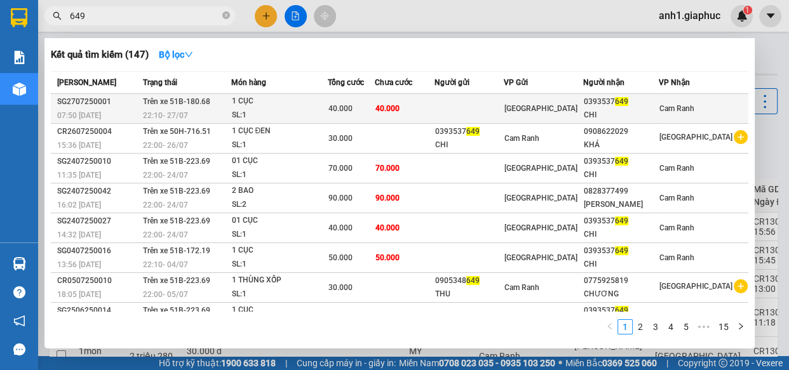  Describe the element at coordinates (610, 327) in the screenshot. I see `button: left` at that location.